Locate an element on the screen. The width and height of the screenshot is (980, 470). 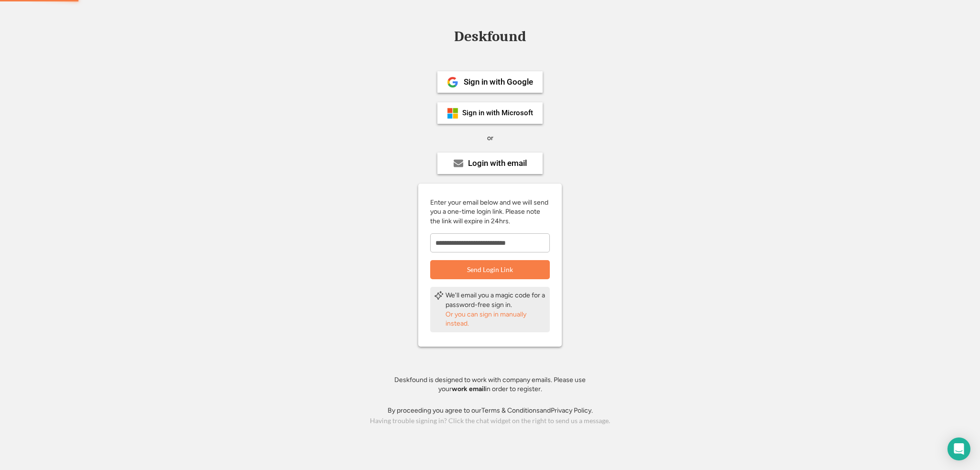
div: Open Intercom Messenger is located at coordinates (959, 449).